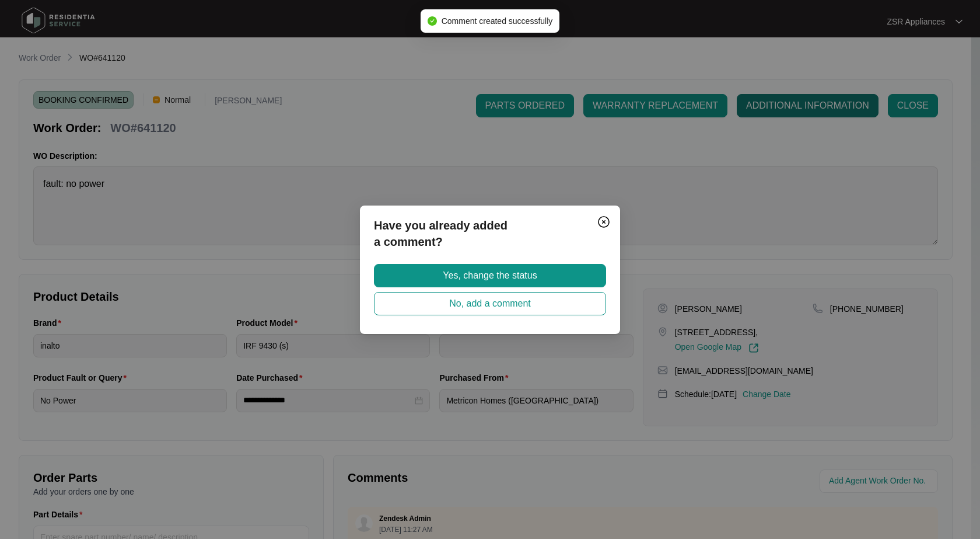 The width and height of the screenshot is (980, 539). What do you see at coordinates (490, 304) in the screenshot?
I see `button: No, add a comment` at bounding box center [490, 304].